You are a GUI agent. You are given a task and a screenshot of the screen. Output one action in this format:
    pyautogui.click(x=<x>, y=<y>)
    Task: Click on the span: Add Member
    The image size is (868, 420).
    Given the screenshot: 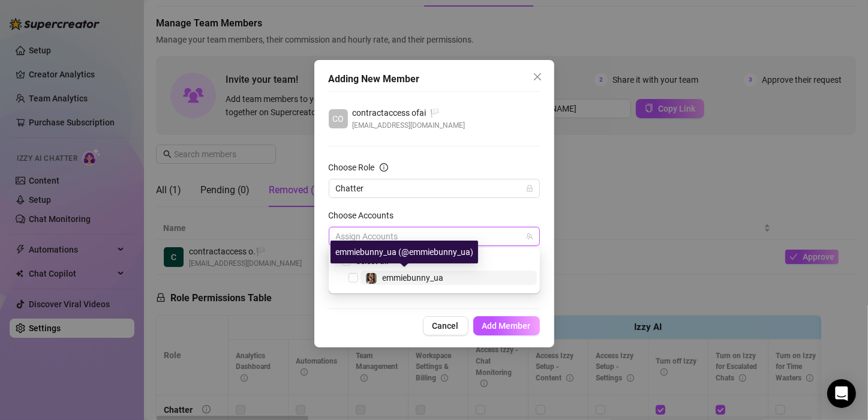 What is the action you would take?
    pyautogui.click(x=506, y=326)
    